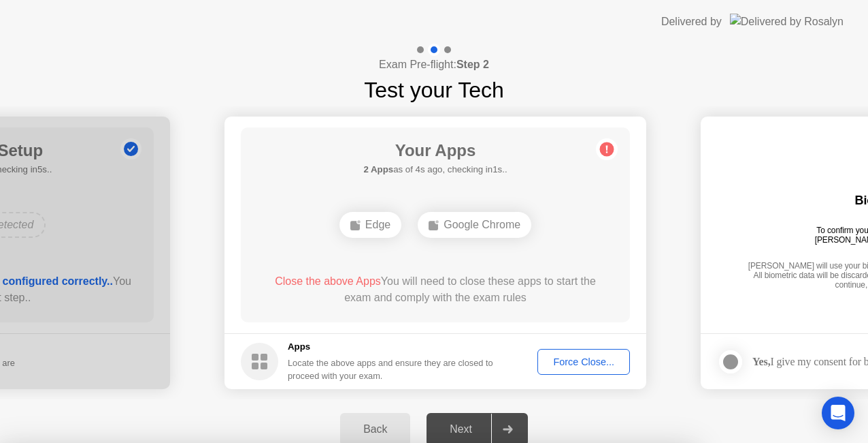  What do you see at coordinates (691, 21) in the screenshot?
I see `div: Delivered by` at bounding box center [691, 21].